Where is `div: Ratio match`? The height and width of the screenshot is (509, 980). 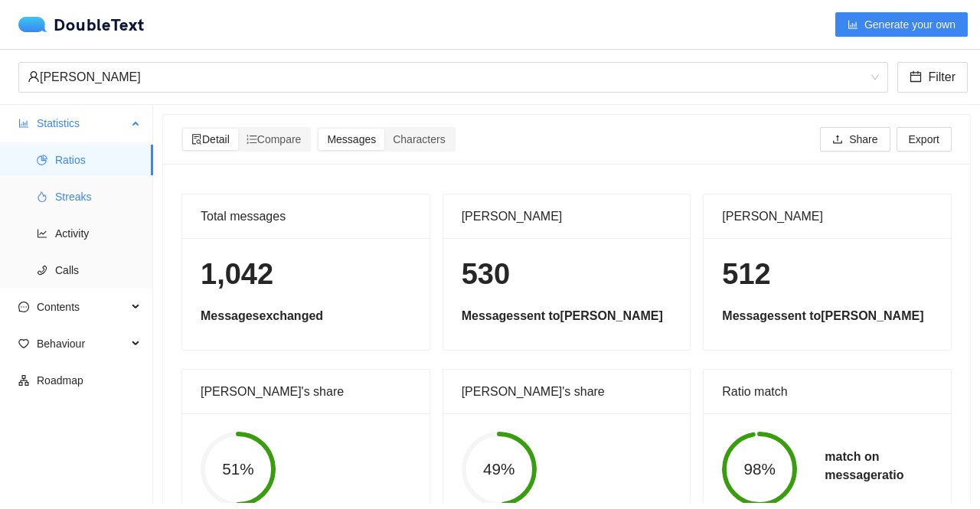
div: Ratio match is located at coordinates (827, 392).